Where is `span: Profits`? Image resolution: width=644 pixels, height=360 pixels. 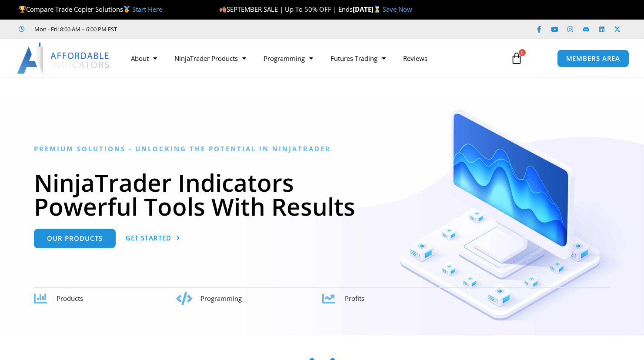
span: Profits is located at coordinates (355, 298).